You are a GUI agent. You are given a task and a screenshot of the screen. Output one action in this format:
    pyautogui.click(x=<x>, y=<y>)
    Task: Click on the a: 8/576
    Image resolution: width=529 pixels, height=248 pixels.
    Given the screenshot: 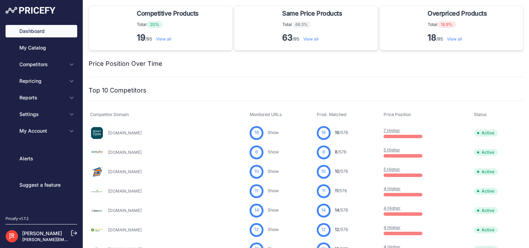 What is the action you would take?
    pyautogui.click(x=341, y=152)
    